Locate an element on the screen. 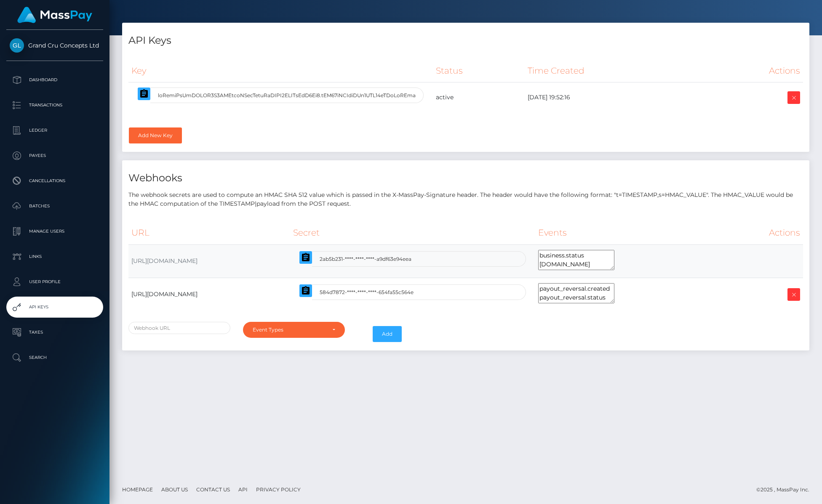  th: Secret is located at coordinates (412, 232).